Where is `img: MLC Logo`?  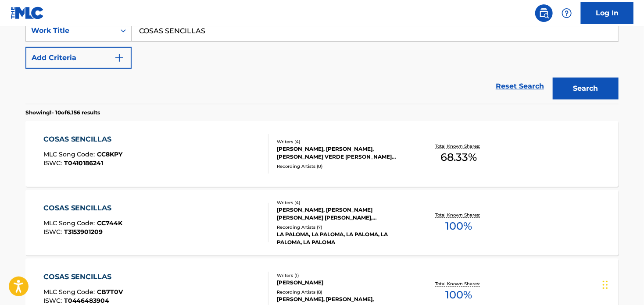 img: MLC Logo is located at coordinates (27, 13).